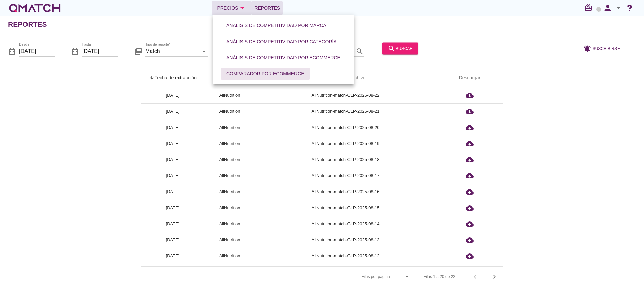 This screenshot has width=644, height=305. I want to click on td: AllNutrition-match-CLP-2025-08-20, so click(346, 128).